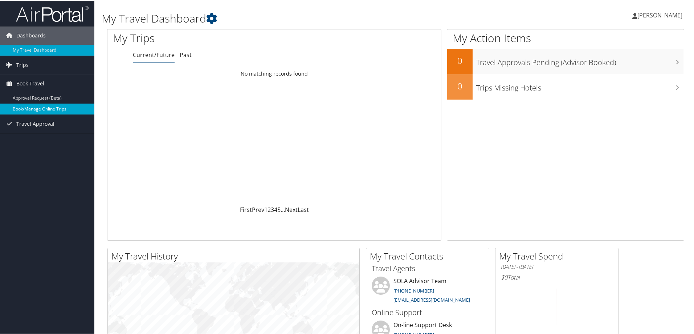  Describe the element at coordinates (430, 255) in the screenshot. I see `h2: My Travel Contacts` at that location.